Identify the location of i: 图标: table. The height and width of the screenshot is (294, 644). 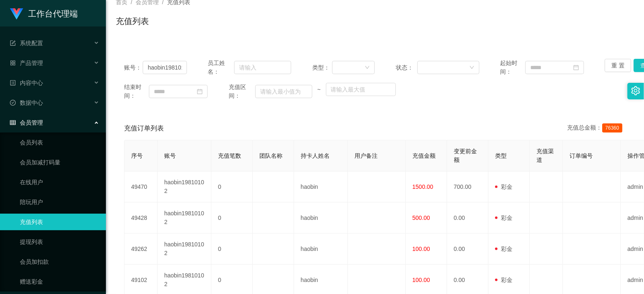
(13, 122).